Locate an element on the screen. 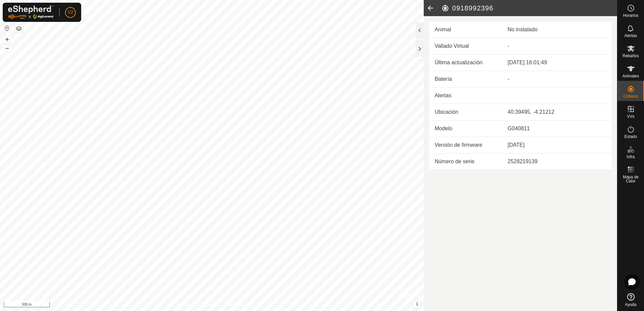 Image resolution: width=644 pixels, height=311 pixels. div: 40.39495, -4.21212 is located at coordinates (556, 112).